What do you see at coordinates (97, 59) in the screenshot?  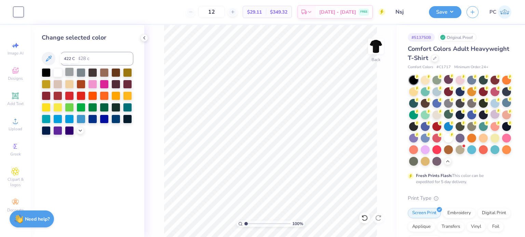 I see `input: e.g. 7428 c` at bounding box center [97, 59].